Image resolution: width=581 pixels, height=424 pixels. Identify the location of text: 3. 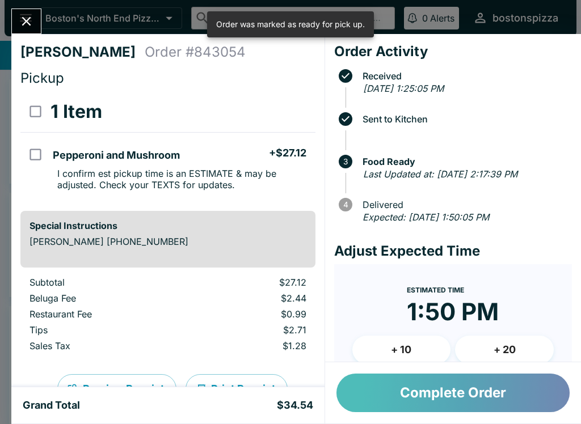
(346, 162).